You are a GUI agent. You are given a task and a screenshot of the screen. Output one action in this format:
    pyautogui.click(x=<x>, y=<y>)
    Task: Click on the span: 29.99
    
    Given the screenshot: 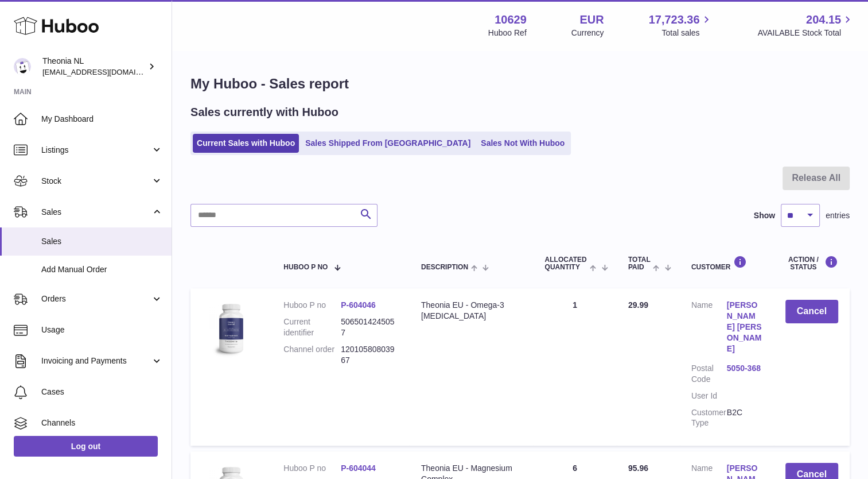 What is the action you would take?
    pyautogui.click(x=638, y=305)
    